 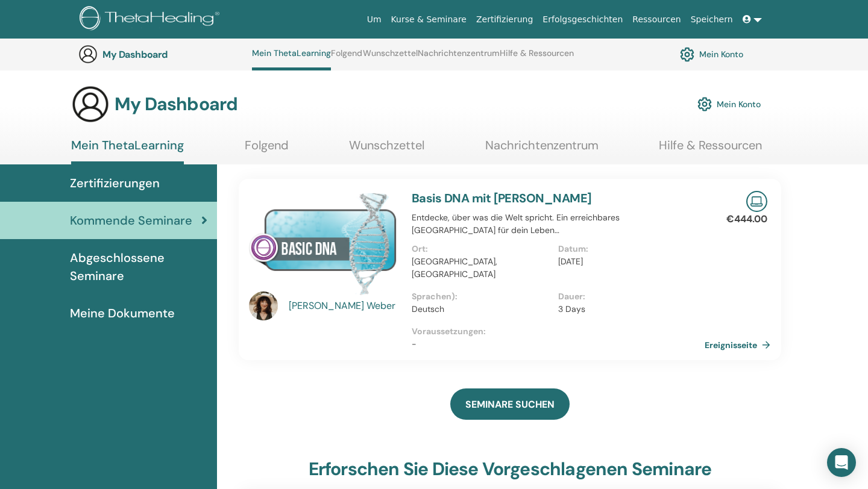 What do you see at coordinates (482, 309) in the screenshot?
I see `p: Deutsch` at bounding box center [482, 309].